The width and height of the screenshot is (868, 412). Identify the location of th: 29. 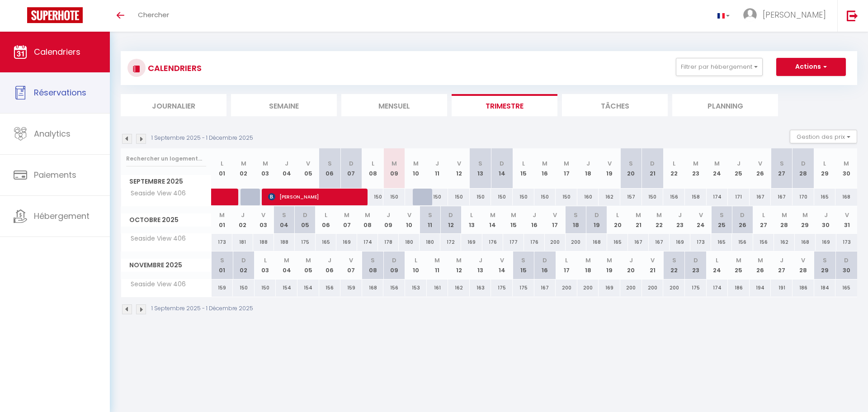
(805, 219).